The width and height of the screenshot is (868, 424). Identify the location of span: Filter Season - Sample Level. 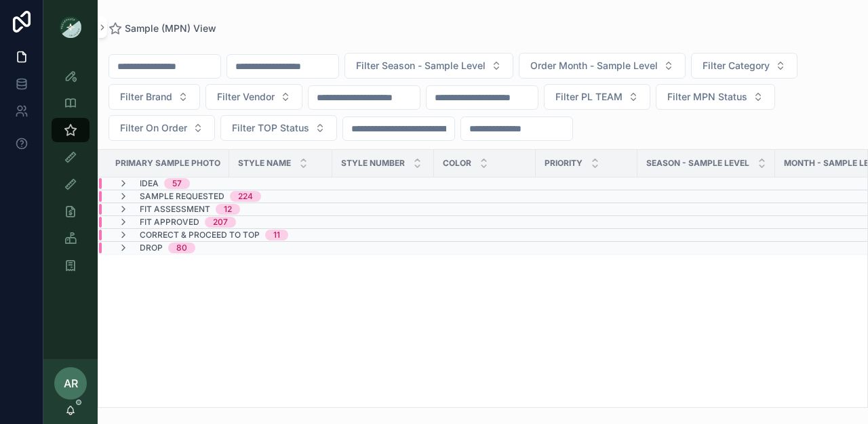
(421, 65).